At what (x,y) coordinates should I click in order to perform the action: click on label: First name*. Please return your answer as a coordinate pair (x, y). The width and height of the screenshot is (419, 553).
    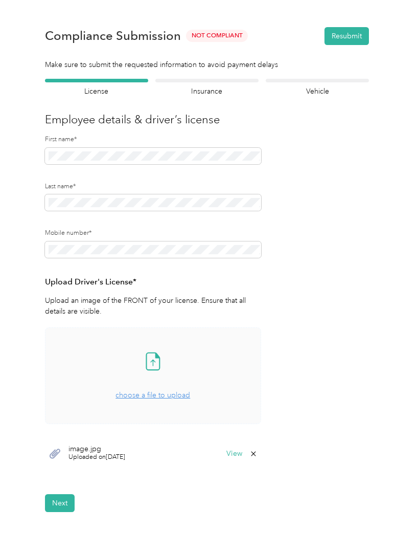
    Looking at the image, I should click on (153, 140).